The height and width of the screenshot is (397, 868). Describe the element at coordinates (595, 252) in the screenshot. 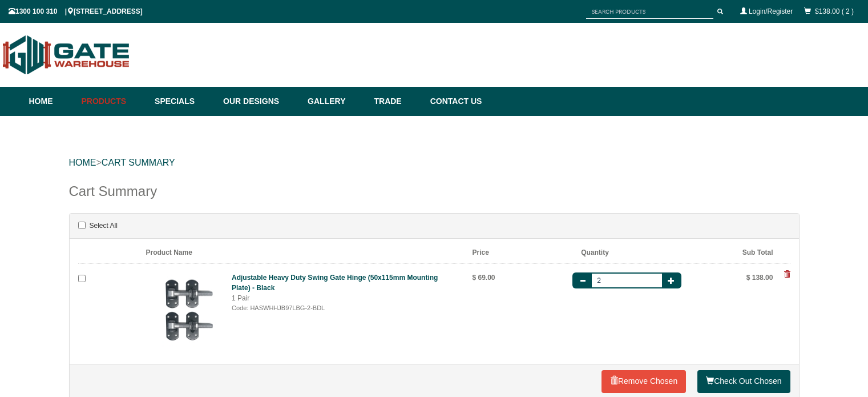

I see `b: Quantity` at that location.